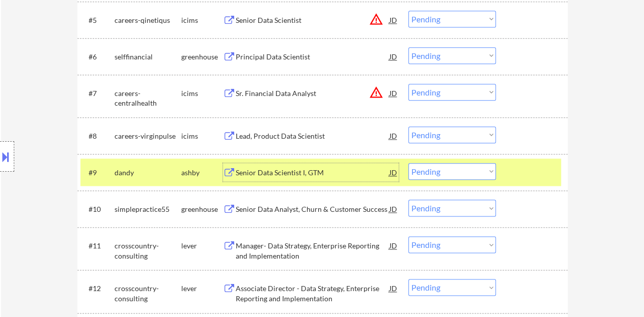  What do you see at coordinates (313, 251) in the screenshot?
I see `div: Manager- Data Strategy, Enterprise Reporting and Implementation` at bounding box center [313, 251].